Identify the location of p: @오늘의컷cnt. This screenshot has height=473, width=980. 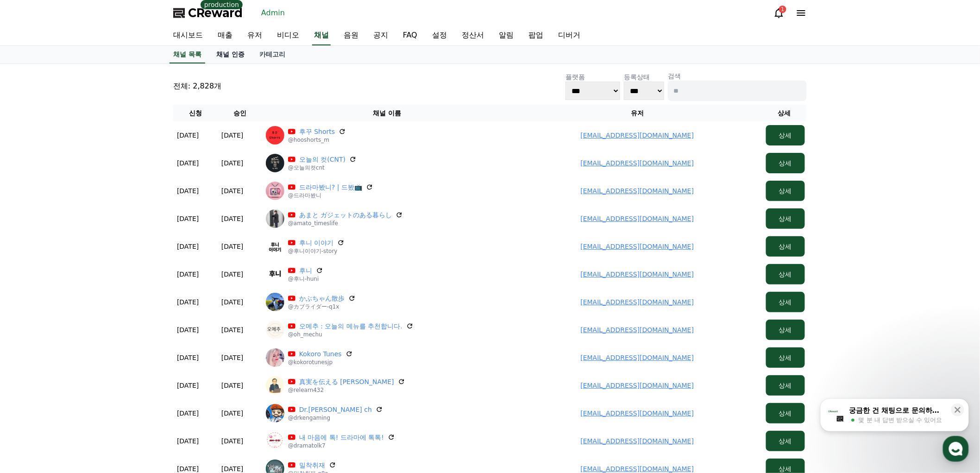
(322, 168).